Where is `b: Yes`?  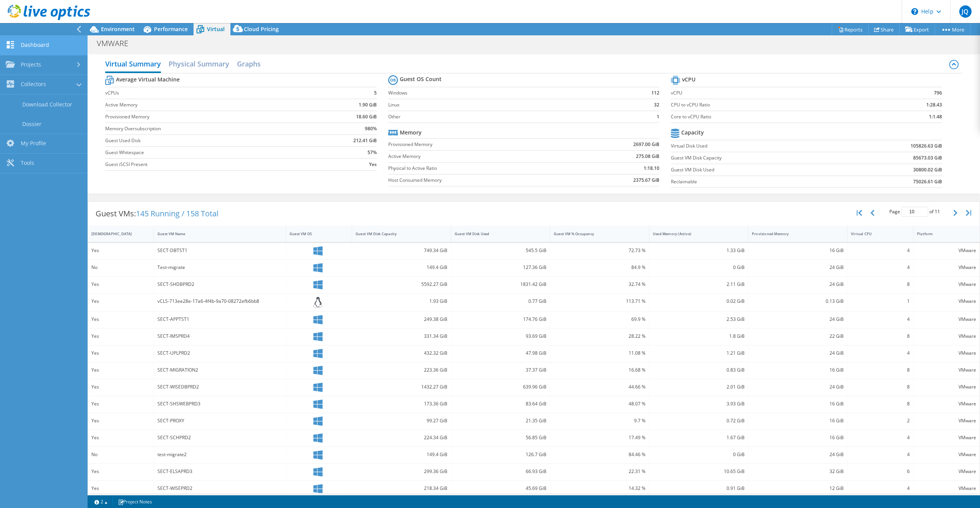
b: Yes is located at coordinates (373, 164).